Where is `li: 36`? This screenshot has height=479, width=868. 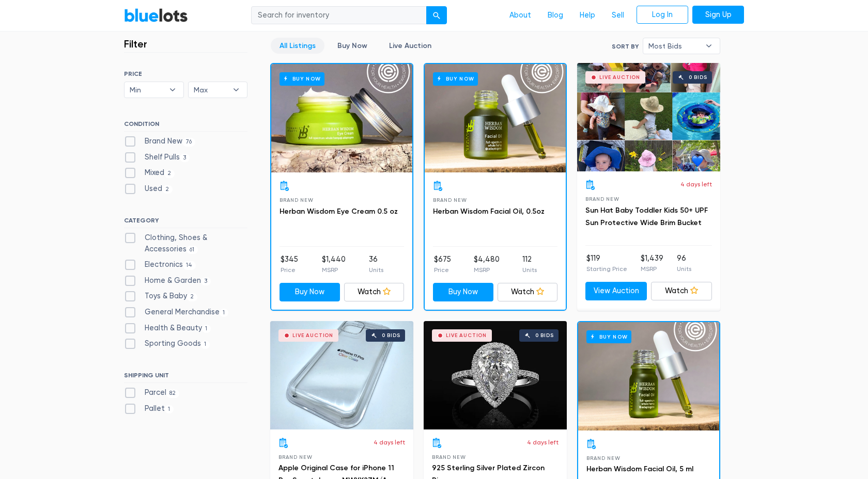 li: 36 is located at coordinates (377, 264).